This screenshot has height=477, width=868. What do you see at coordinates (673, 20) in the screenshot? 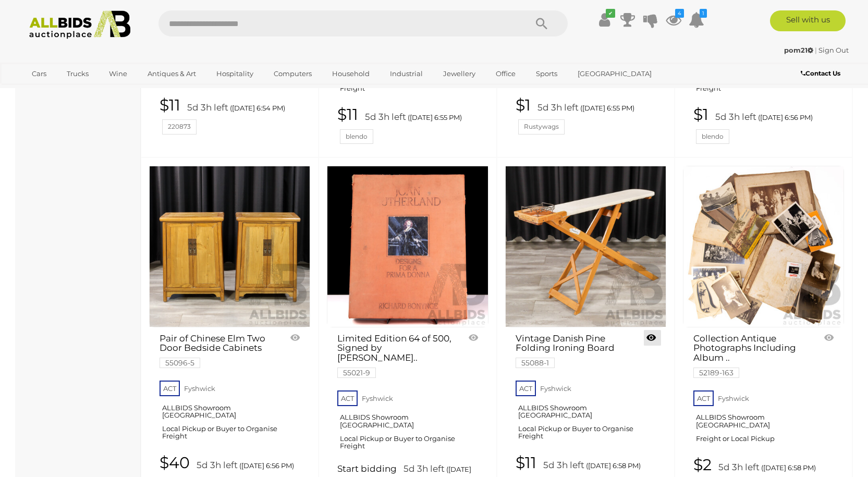
I see `a: 4` at bounding box center [673, 20].